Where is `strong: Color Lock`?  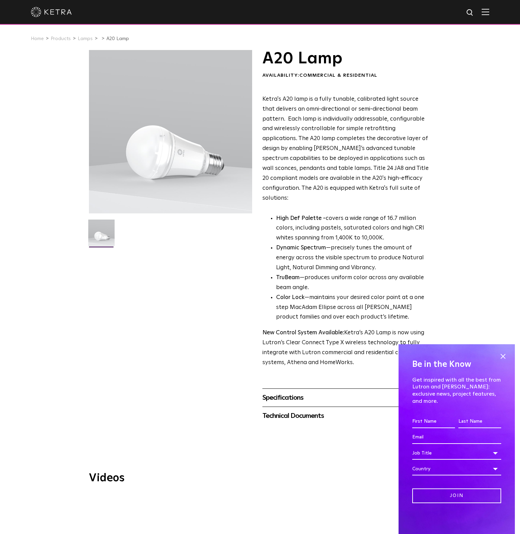 strong: Color Lock is located at coordinates (290, 297).